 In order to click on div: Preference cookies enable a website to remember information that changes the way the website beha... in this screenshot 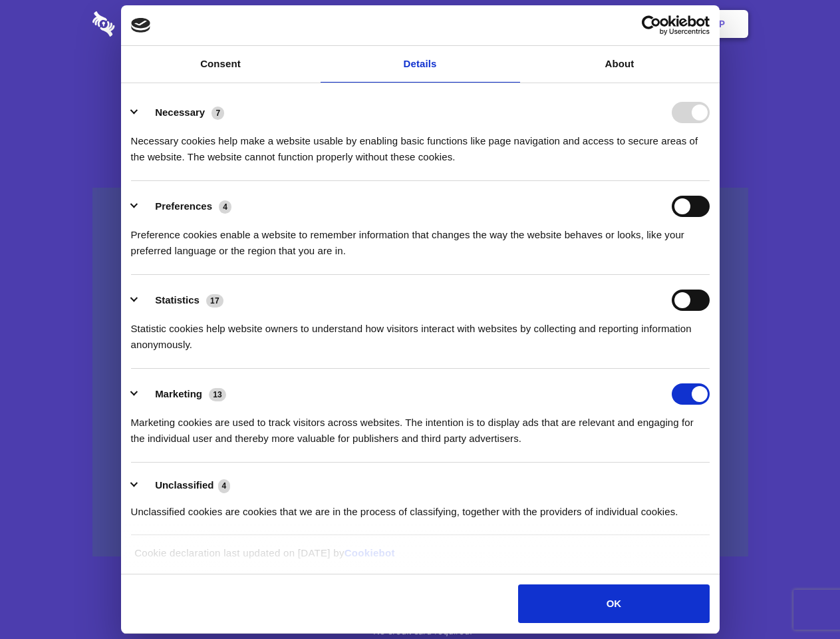, I will do `click(420, 237)`.